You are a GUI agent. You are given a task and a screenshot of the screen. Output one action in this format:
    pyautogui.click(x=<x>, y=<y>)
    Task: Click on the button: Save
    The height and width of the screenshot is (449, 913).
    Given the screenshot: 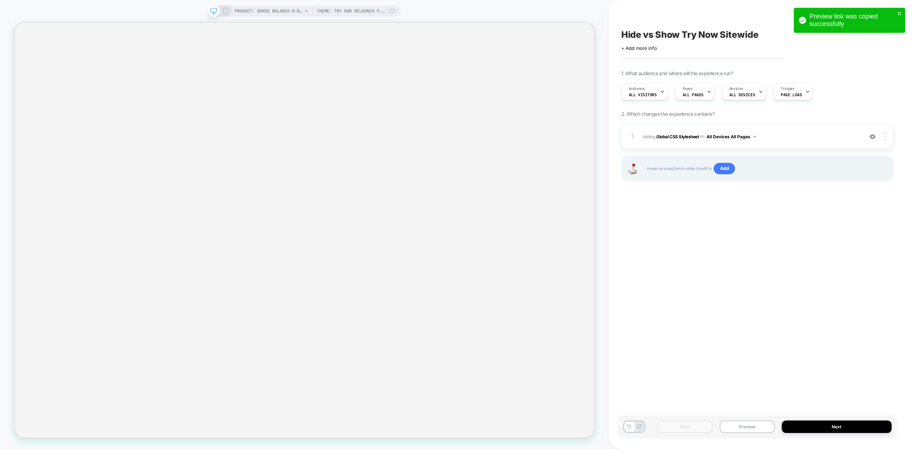 What is the action you would take?
    pyautogui.click(x=685, y=427)
    